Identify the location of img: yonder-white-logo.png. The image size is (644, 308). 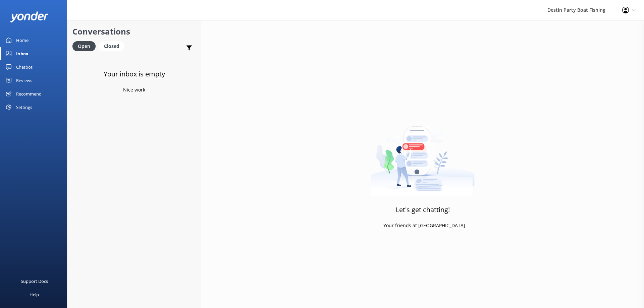
(29, 17).